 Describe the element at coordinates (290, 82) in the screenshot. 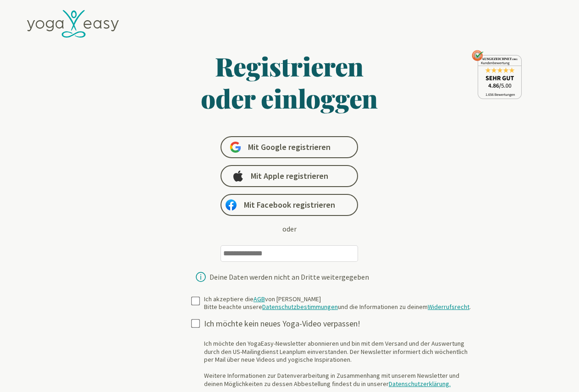

I see `h1: Registrieren oder einloggen` at that location.